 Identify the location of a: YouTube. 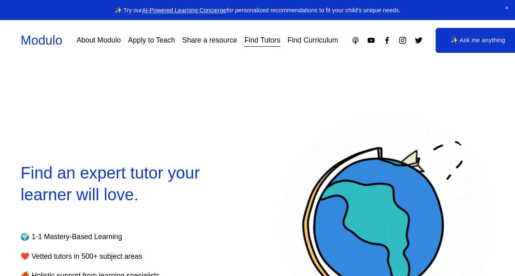
(371, 40).